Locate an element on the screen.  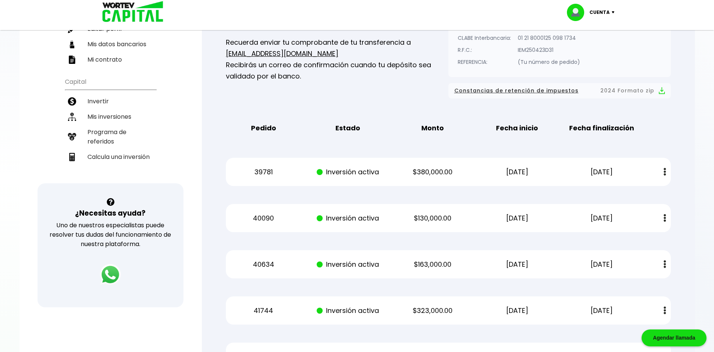
p: R.F.C.: is located at coordinates (485, 50).